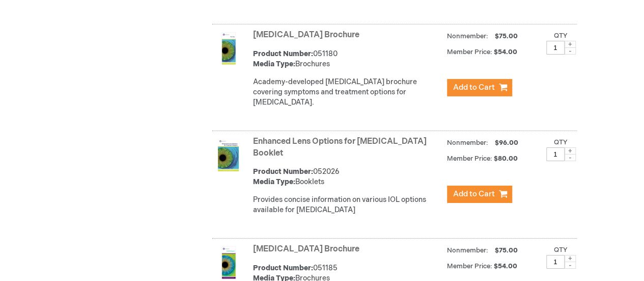 Image resolution: width=644 pixels, height=281 pixels. What do you see at coordinates (347, 177) in the screenshot?
I see `div: 052026 Booklets` at bounding box center [347, 177].